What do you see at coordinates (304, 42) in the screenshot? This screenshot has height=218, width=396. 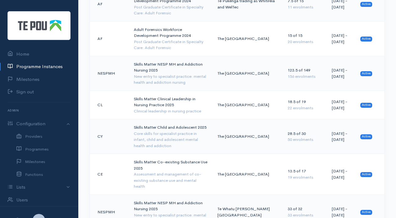 I see `div: 20 enrolments` at bounding box center [304, 42].